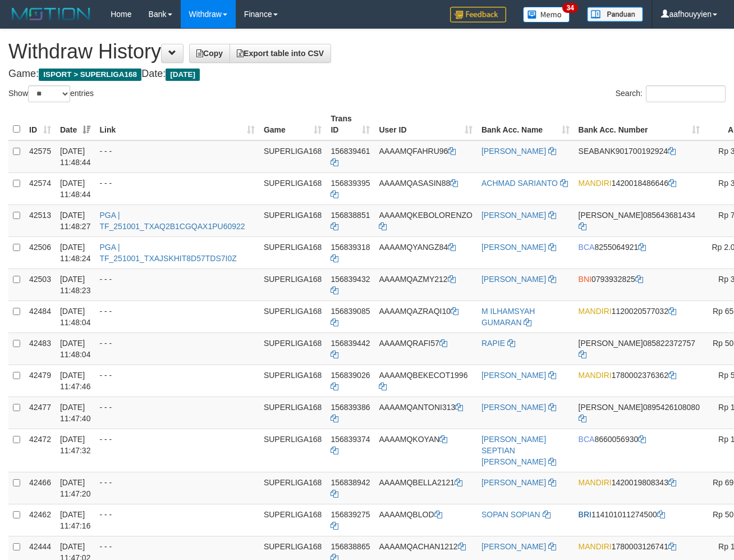 Image resolution: width=734 pixels, height=560 pixels. What do you see at coordinates (293, 124) in the screenshot?
I see `th: Game: activate to sort column ascending` at bounding box center [293, 124].